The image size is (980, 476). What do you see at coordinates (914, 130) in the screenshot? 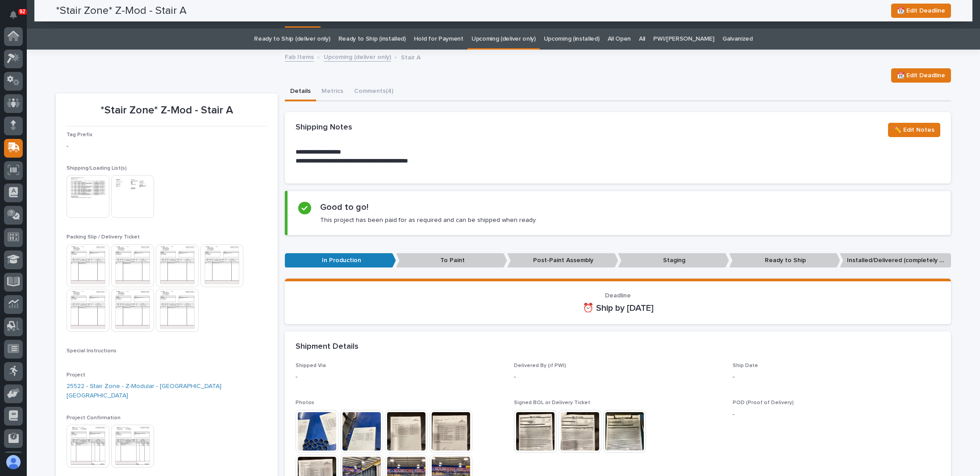
I see `span: ✏️ Edit Notes` at bounding box center [914, 130].